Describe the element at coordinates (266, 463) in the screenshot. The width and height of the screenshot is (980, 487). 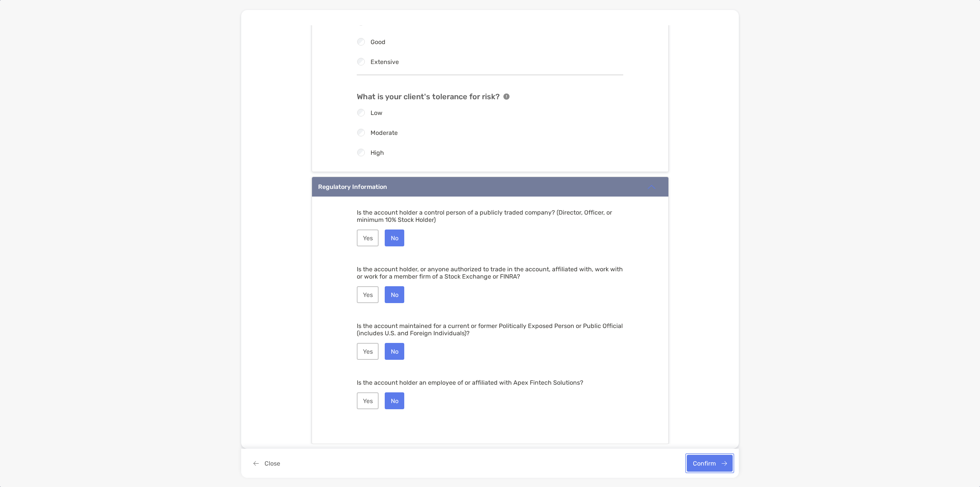
I see `button: Close` at that location.